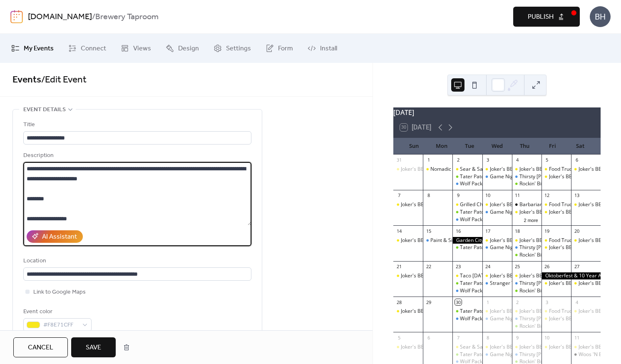 This screenshot has height=364, width=621. I want to click on a: Views, so click(136, 48).